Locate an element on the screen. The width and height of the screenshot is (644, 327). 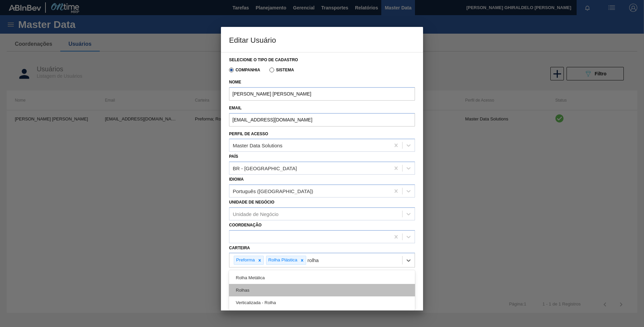
label: Sistema is located at coordinates (282, 70).